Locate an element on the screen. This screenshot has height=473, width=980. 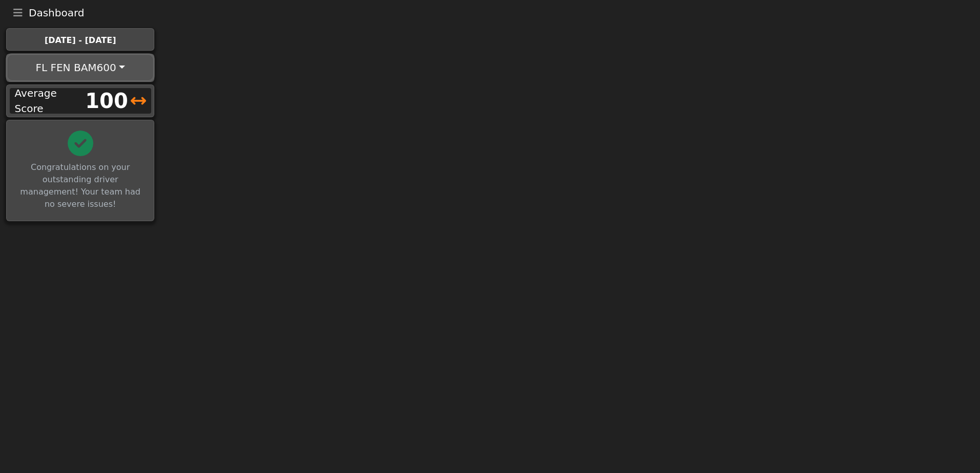
button: FL FEN BAM600 is located at coordinates (80, 68).